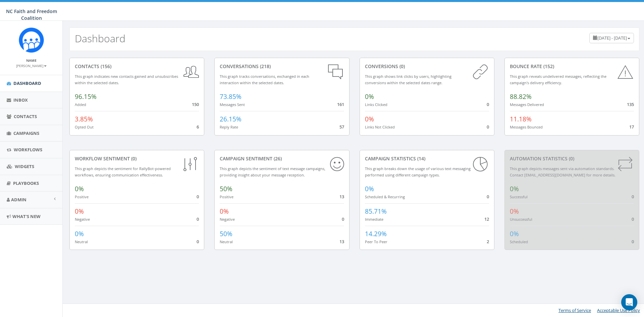  Describe the element at coordinates (85, 97) in the screenshot. I see `span: 96.15%` at that location.